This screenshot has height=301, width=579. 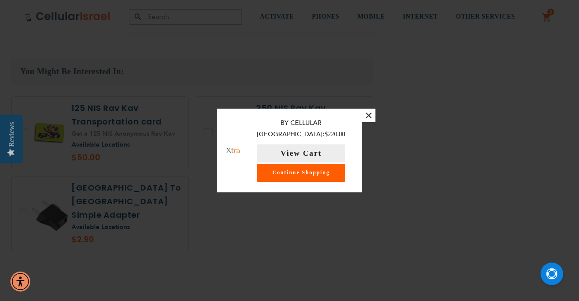 I want to click on button: View Cart, so click(x=301, y=153).